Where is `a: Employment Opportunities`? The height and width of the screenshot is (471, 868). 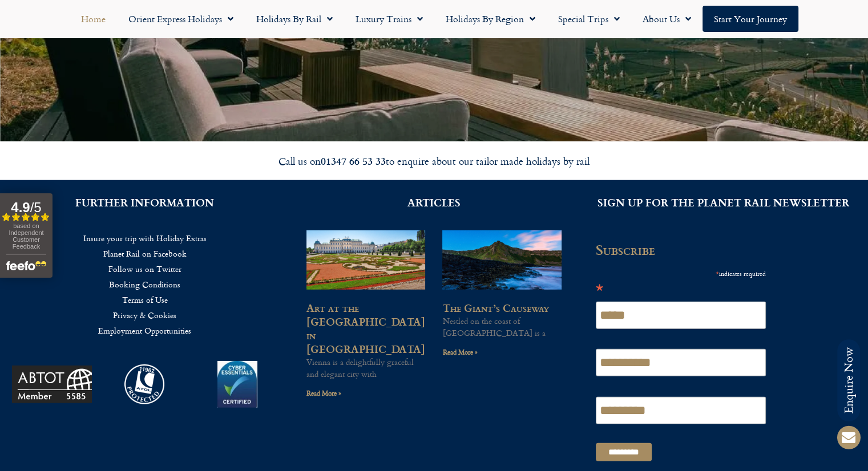 a: Employment Opportunities is located at coordinates (145, 330).